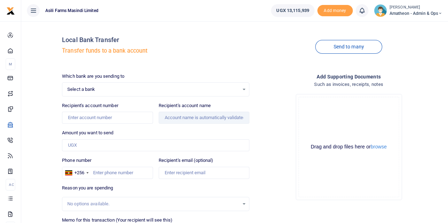 Image resolution: width=448 pixels, height=223 pixels. I want to click on span: Amatheon - Admin & Ops, so click(416, 13).